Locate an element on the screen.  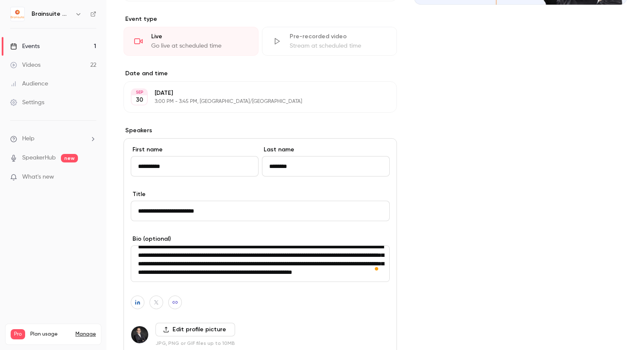
label: Bio (optional) is located at coordinates (260, 239).